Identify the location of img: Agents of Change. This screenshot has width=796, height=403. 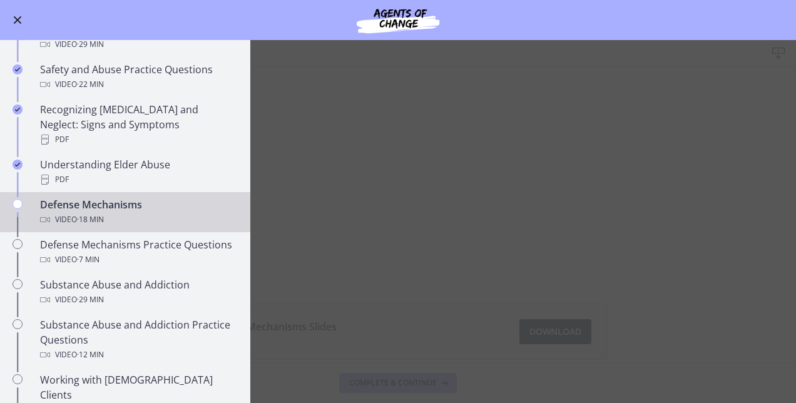
(398, 20).